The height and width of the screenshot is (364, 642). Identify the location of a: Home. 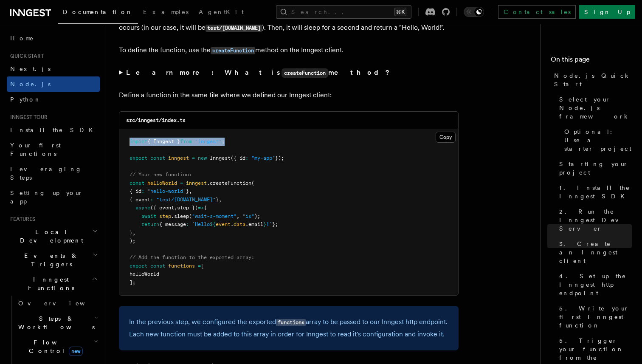
(53, 38).